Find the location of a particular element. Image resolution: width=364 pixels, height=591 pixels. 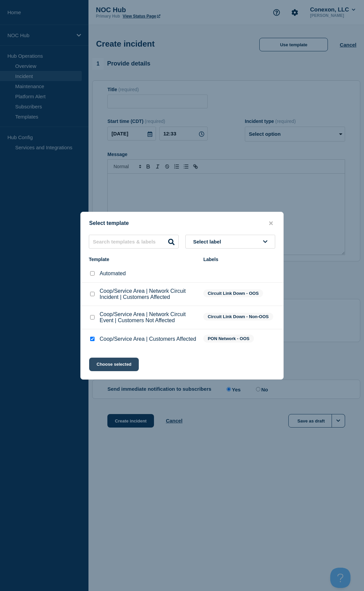

input: Coop/Service Area | Network Circuit Incident | Customers Affected checkbox is located at coordinates (92, 293).